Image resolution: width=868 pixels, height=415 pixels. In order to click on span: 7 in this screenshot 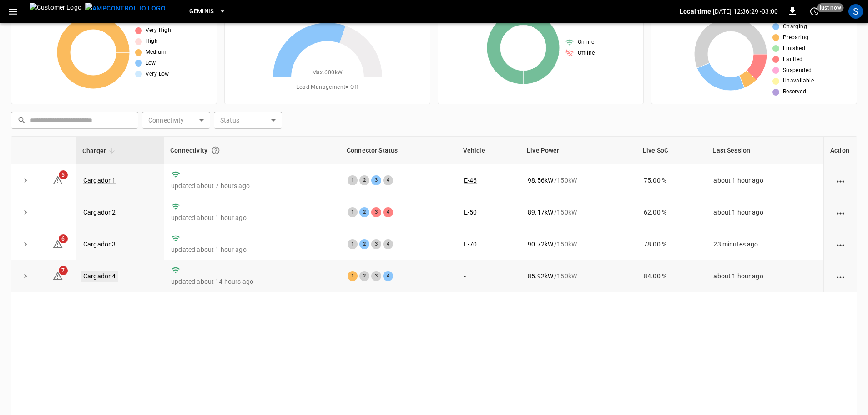, I will do `click(63, 271)`.